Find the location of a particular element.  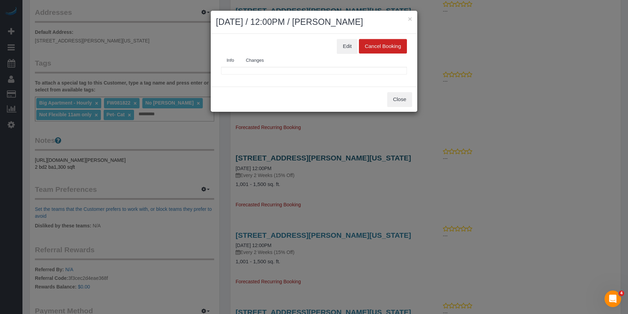

span: 4 is located at coordinates (621, 293).